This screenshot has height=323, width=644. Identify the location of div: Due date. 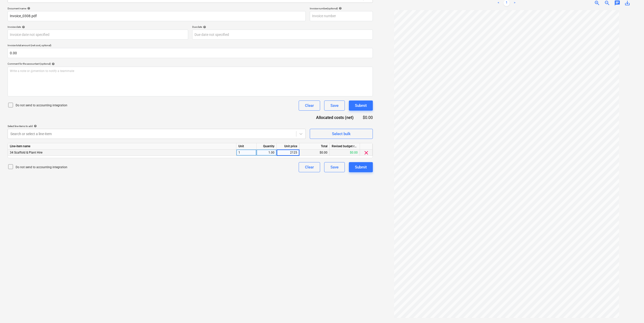
(283, 26).